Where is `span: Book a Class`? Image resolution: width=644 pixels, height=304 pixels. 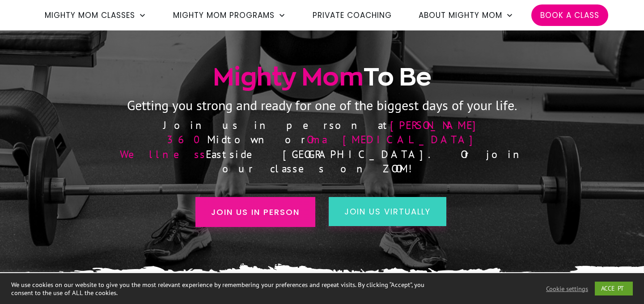 span: Book a Class is located at coordinates (569, 15).